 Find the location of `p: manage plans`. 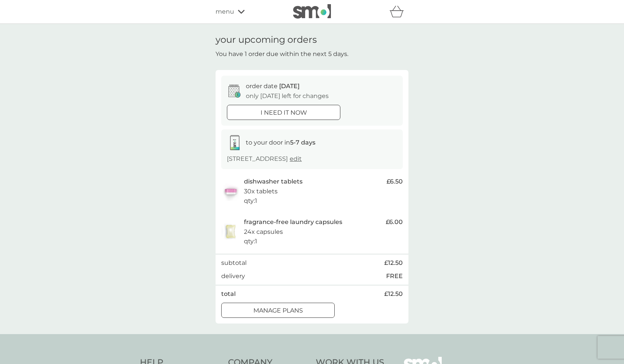

p: manage plans is located at coordinates (278, 310).